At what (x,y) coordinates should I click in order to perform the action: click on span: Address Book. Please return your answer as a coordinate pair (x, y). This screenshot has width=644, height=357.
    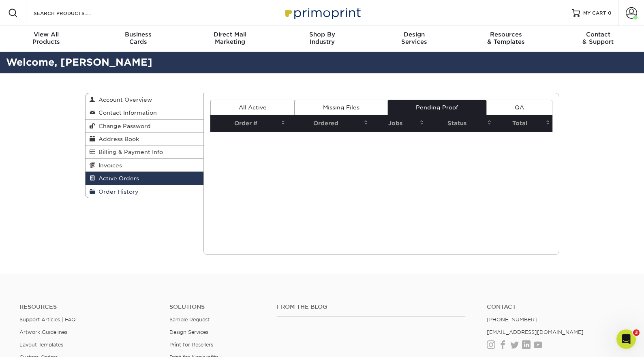
    Looking at the image, I should click on (117, 139).